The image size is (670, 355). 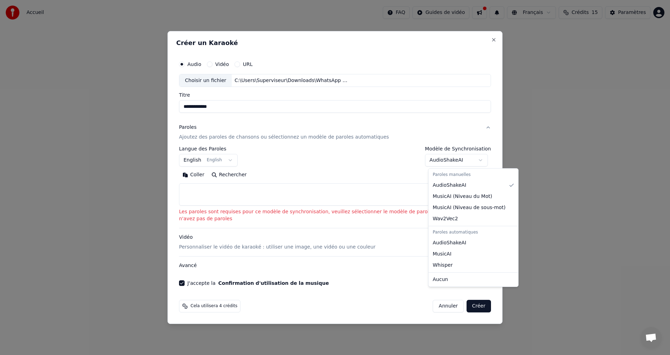 I want to click on span: Whisper, so click(x=443, y=265).